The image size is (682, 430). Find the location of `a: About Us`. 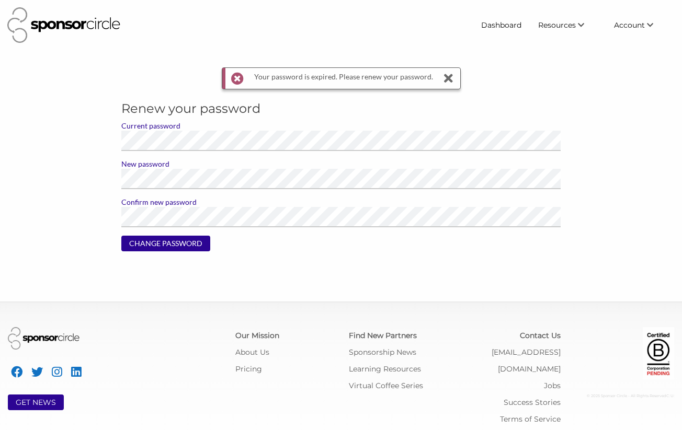

a: About Us is located at coordinates (252, 352).